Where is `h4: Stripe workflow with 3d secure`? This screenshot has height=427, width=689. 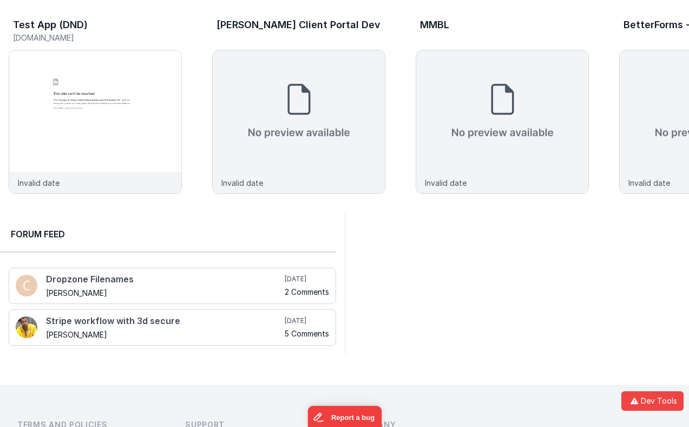
h4: Stripe workflow with 3d secure is located at coordinates (164, 321).